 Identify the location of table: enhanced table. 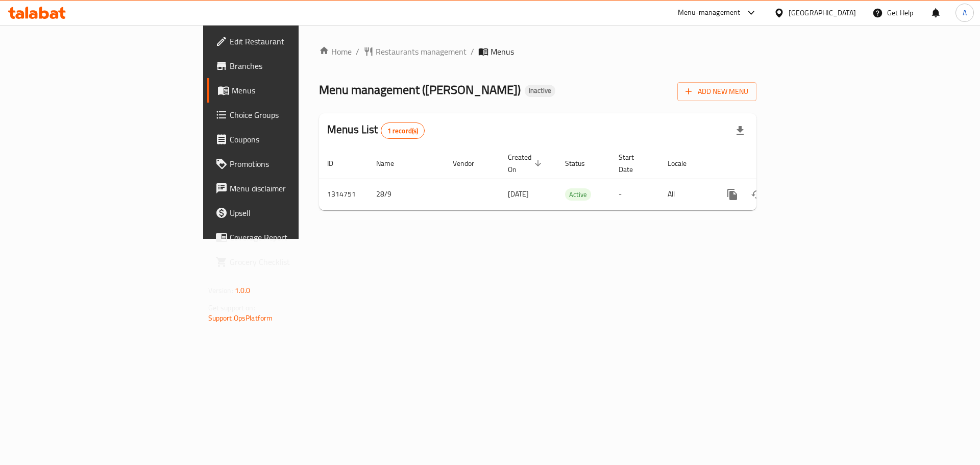
(573, 179).